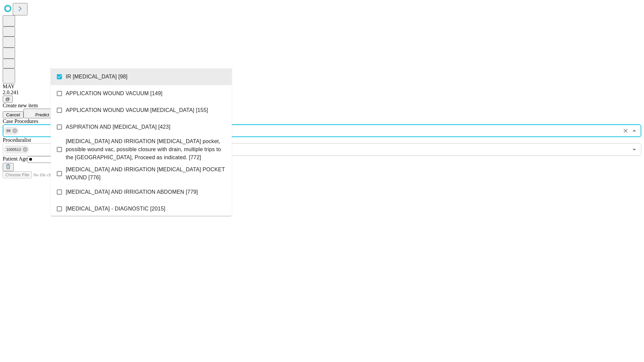  I want to click on span: Create new item, so click(20, 105).